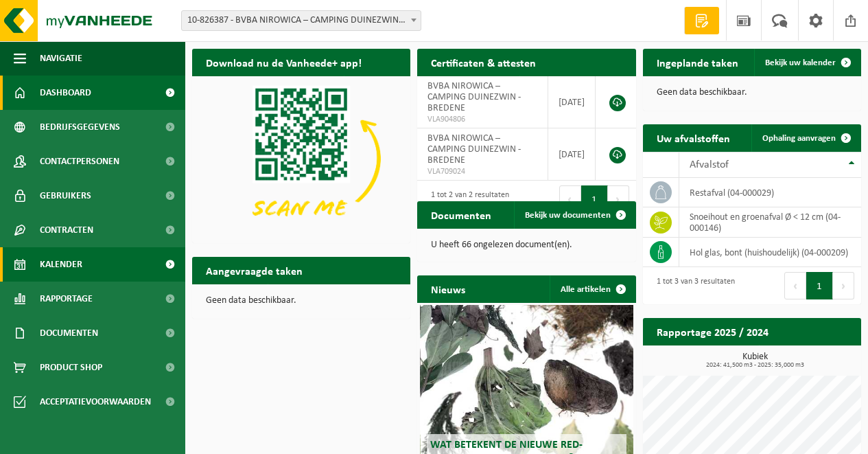 Image resolution: width=868 pixels, height=454 pixels. Describe the element at coordinates (755, 365) in the screenshot. I see `span: 2024: 41,500 m3 - 2025: 35,000 m3` at that location.